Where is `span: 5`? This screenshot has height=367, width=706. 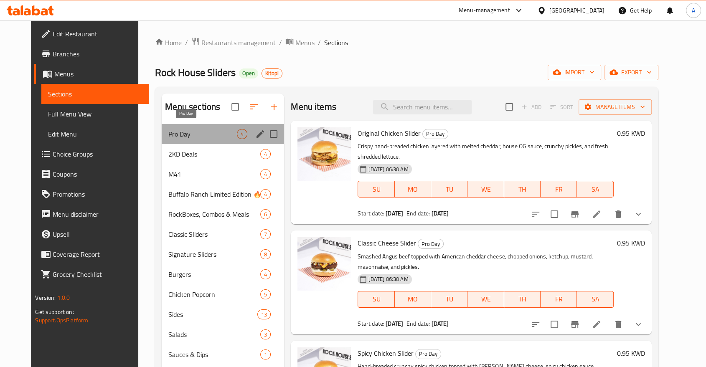
span: 5 is located at coordinates (265, 295).